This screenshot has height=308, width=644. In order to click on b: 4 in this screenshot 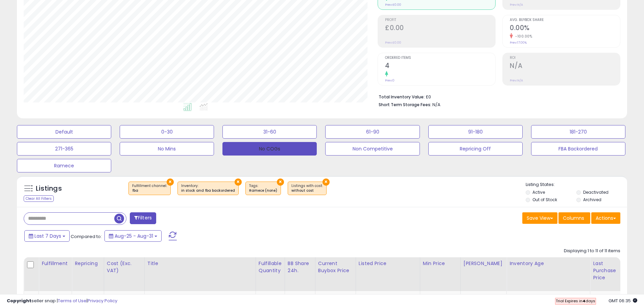, I will do `click(584, 301)`.